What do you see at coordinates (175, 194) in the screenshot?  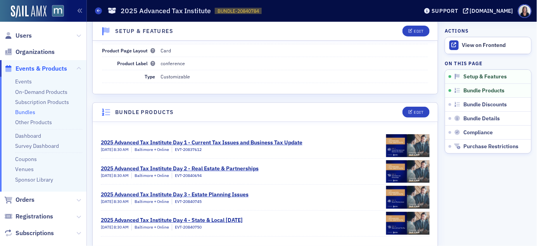 I see `div: 2025 Advanced Tax Institute Day 3 - Estate Planning Issues` at bounding box center [175, 194].